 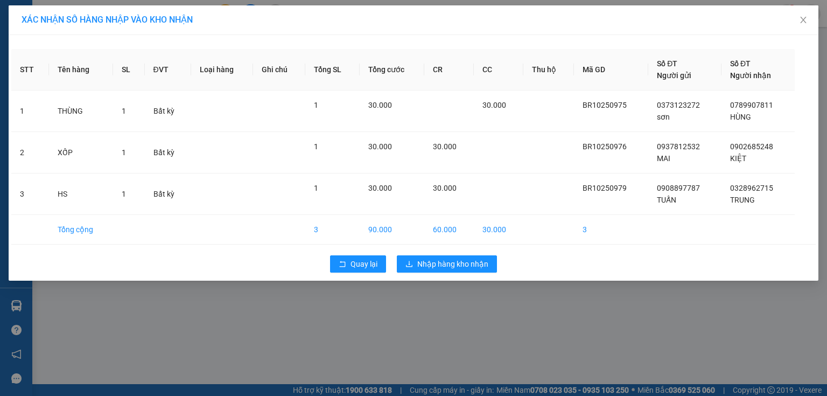 I want to click on span: 0937812532, so click(x=679, y=147).